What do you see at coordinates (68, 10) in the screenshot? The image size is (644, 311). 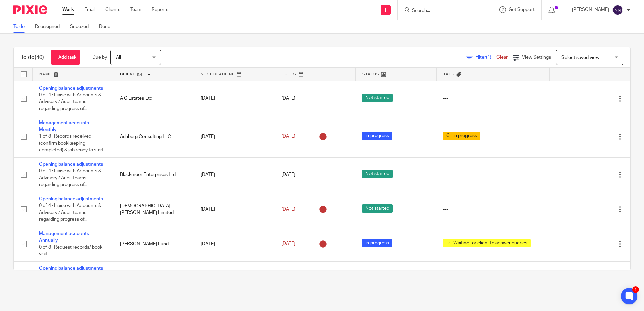 I see `a: Work` at bounding box center [68, 10].